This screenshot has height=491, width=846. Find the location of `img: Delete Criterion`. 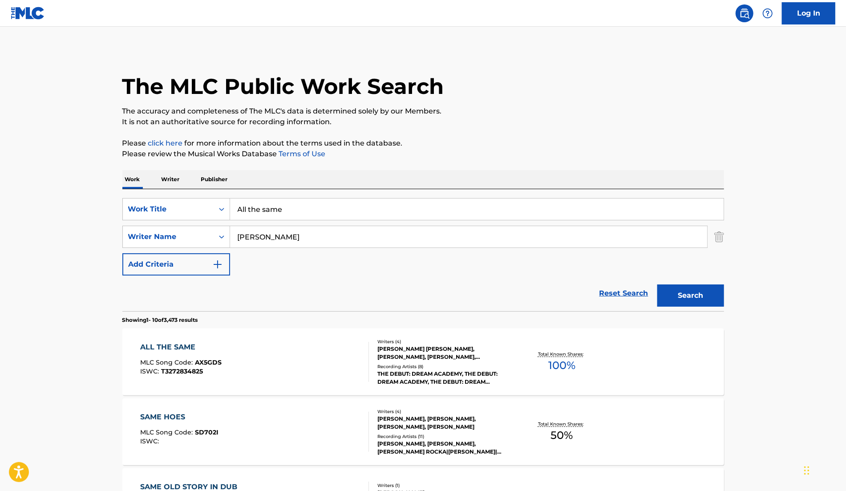

img: Delete Criterion is located at coordinates (719, 237).